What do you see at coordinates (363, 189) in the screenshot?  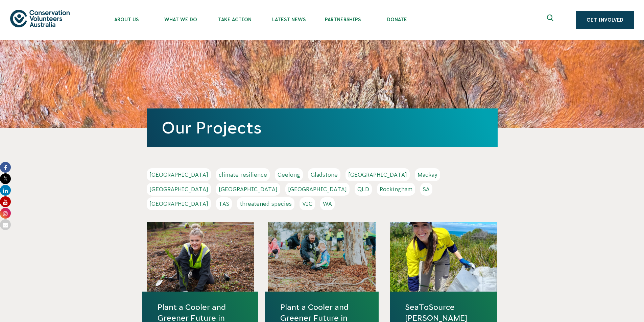 I see `a: QLD` at bounding box center [363, 189].